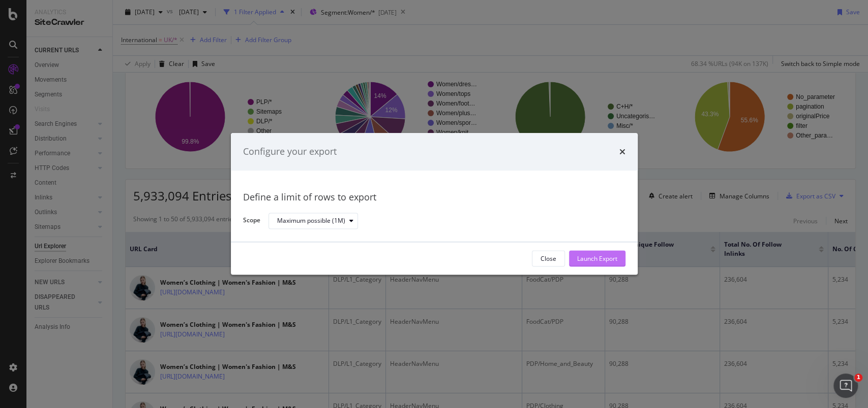 This screenshot has width=868, height=408. What do you see at coordinates (597, 258) in the screenshot?
I see `div: Launch Export` at bounding box center [597, 258].